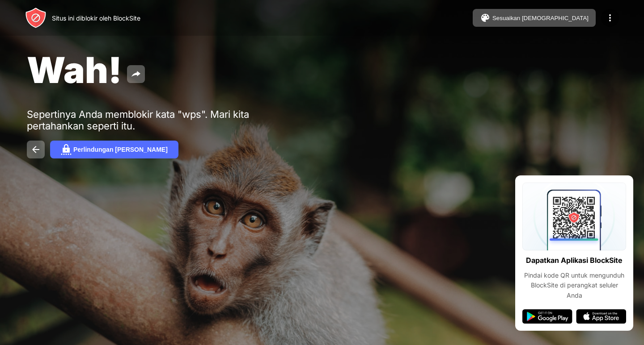 The width and height of the screenshot is (644, 345). Describe the element at coordinates (138, 120) in the screenshot. I see `font: Sepertinya Anda memblokir kata "wps". Mari kita pertahankan seperti itu.` at that location.